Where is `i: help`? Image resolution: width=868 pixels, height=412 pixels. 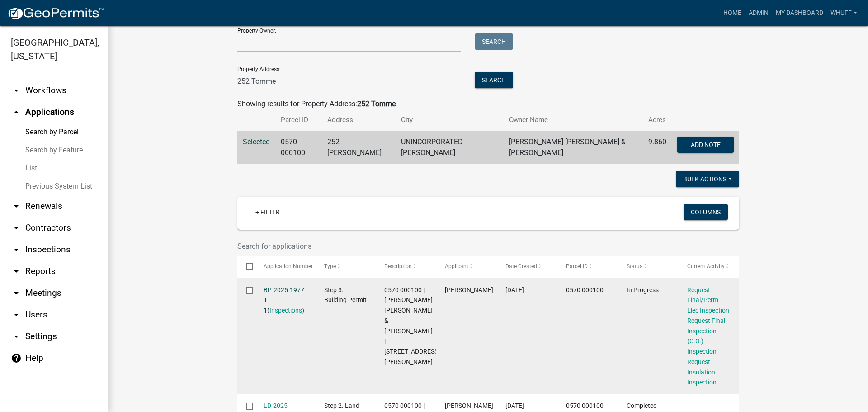 i: help is located at coordinates (16, 358).